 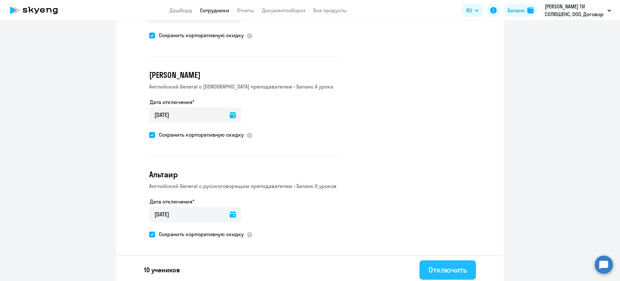 What do you see at coordinates (181, 10) in the screenshot?
I see `a: Дашборд` at bounding box center [181, 10].